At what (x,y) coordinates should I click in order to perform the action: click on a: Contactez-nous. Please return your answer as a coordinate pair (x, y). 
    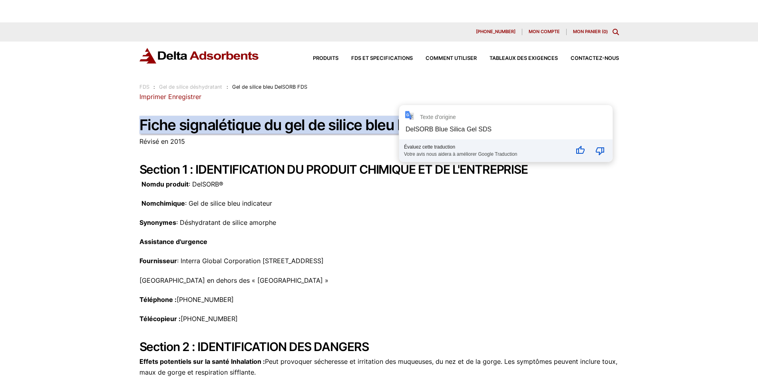
    Looking at the image, I should click on (588, 58).